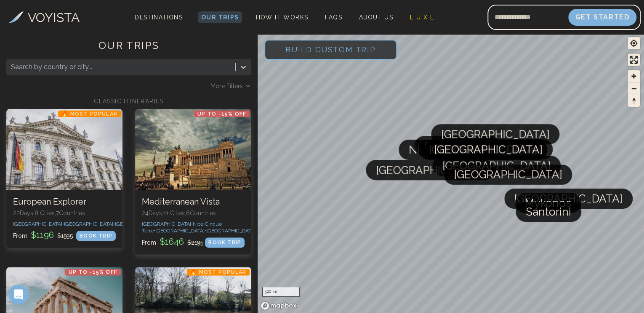  What do you see at coordinates (458, 146) in the screenshot?
I see `span: Cinque Terre` at bounding box center [458, 146].